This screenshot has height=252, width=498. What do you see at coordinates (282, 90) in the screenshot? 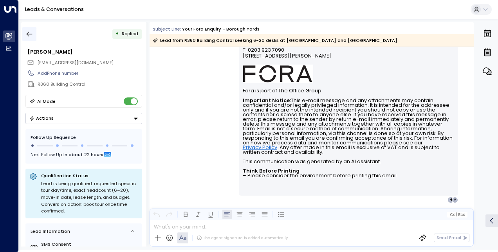
I see `font: Fora is part of The Office Group` at bounding box center [282, 90].